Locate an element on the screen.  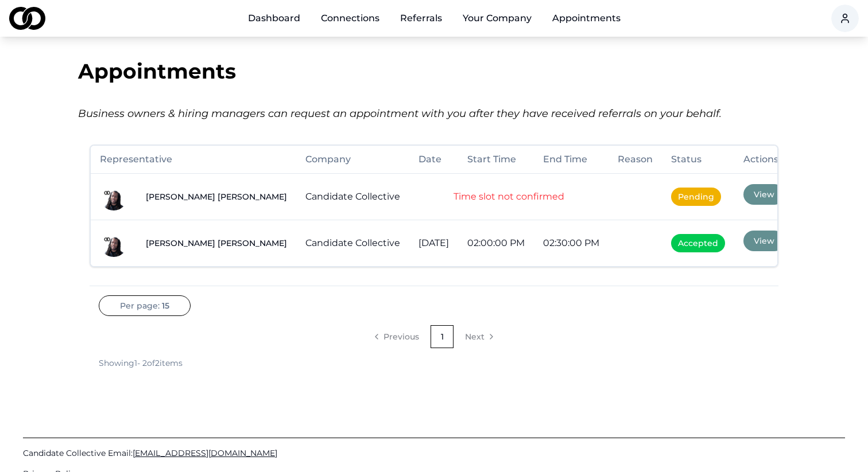
td: 02:30:00 PM is located at coordinates (571, 243).